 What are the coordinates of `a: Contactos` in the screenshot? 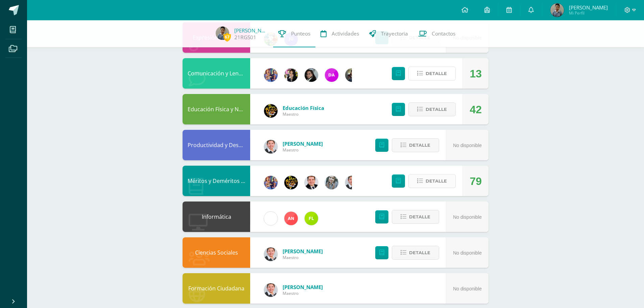 It's located at (437, 34).